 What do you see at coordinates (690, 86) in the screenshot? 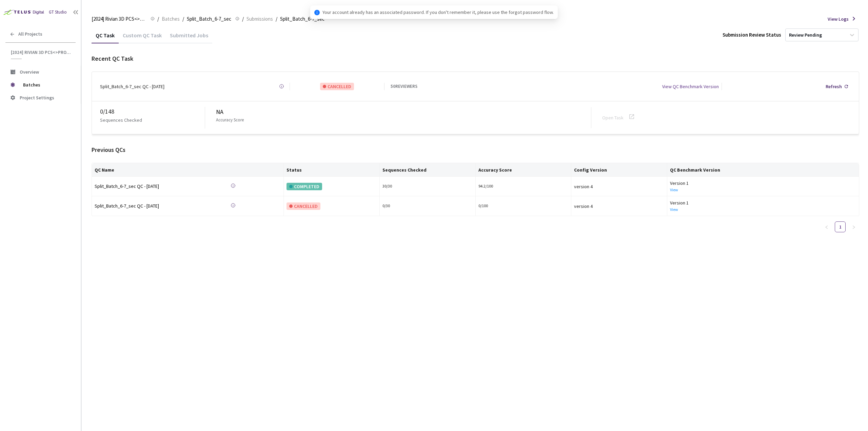
I see `div: View QC Benchmark Version` at bounding box center [690, 86].